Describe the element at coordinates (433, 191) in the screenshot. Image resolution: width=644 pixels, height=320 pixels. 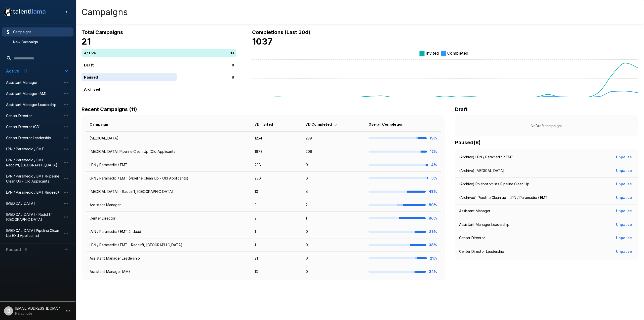
I see `b: 48%` at that location.